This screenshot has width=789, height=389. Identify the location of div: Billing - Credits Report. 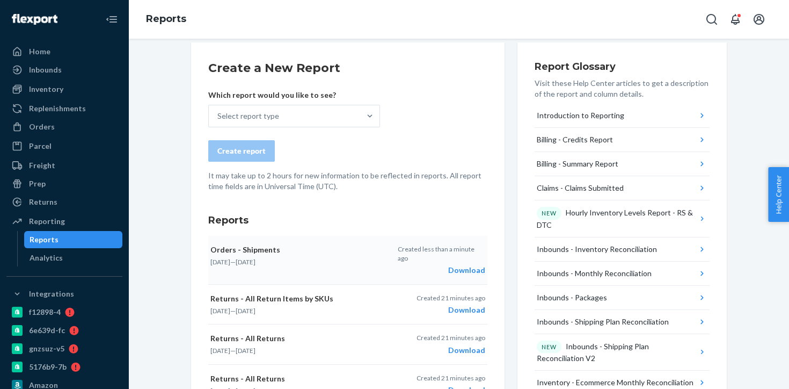
(575, 140).